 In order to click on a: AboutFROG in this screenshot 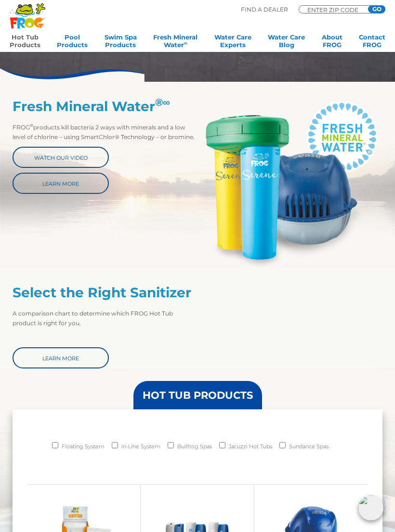, I will do `click(332, 43)`.